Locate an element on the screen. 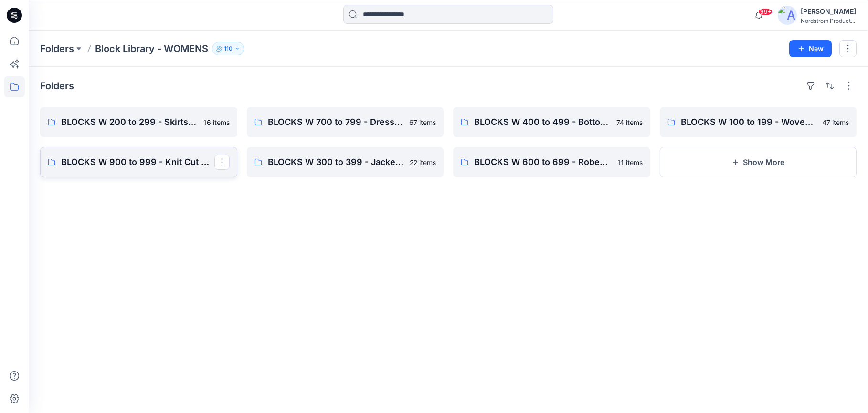 The image size is (868, 413). a: BLOCKS W 400 to 499 - Bottoms, Shorts74 items is located at coordinates (551, 122).